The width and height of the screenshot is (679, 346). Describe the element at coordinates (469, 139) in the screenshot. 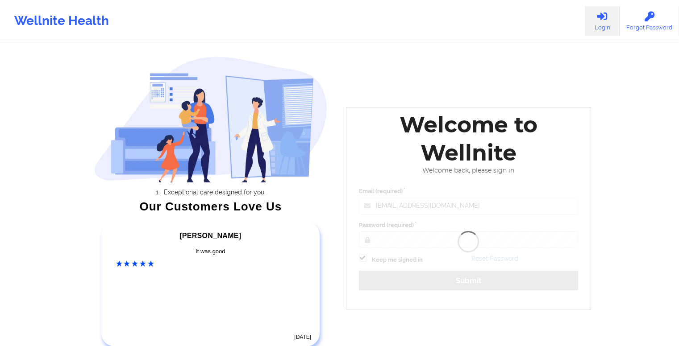

I see `div: Welcome to Wellnite` at that location.